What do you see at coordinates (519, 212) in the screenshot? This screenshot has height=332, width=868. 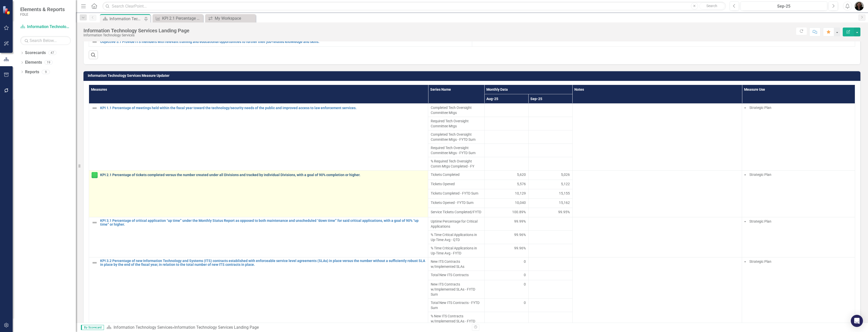 I see `span: 100.89%` at bounding box center [519, 212].